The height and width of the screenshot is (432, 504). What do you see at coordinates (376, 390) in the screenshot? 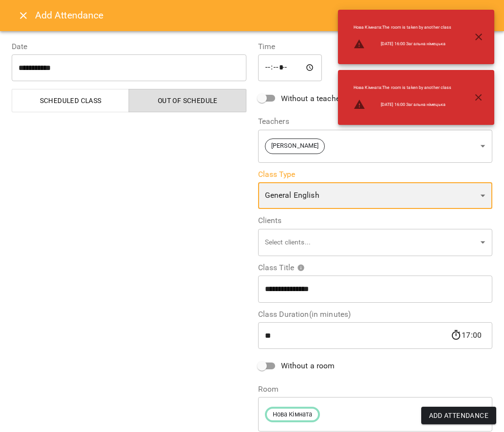
I see `label: Room` at bounding box center [376, 390].